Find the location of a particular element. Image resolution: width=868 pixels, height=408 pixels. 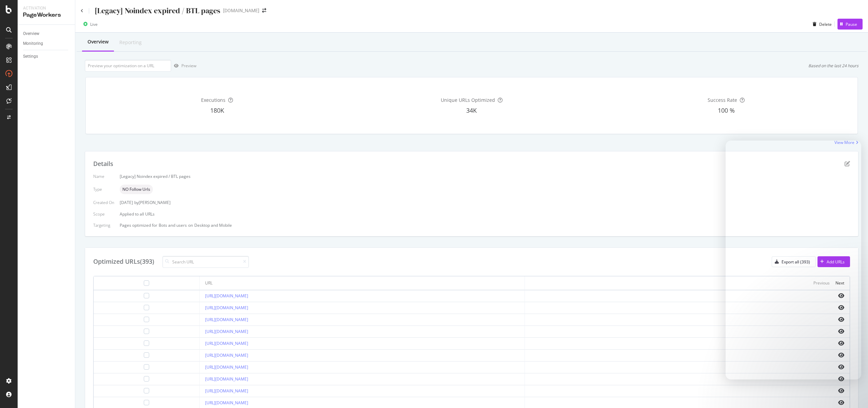

div: Based on the last 24 hours is located at coordinates (833, 65).